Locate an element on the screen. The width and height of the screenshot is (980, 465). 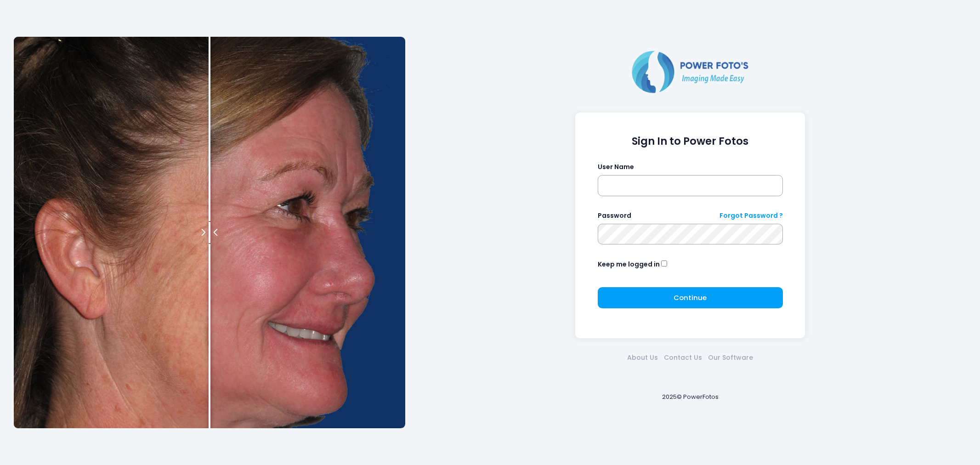
a: Our Software is located at coordinates (731, 358).